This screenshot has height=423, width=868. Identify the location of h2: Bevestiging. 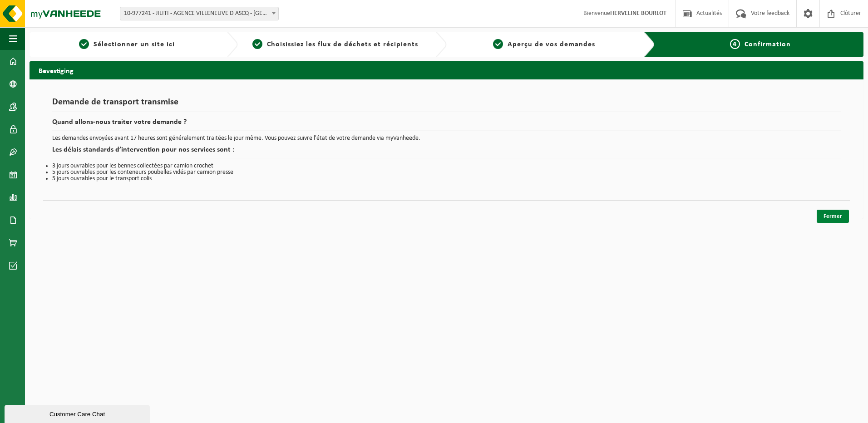
(446, 70).